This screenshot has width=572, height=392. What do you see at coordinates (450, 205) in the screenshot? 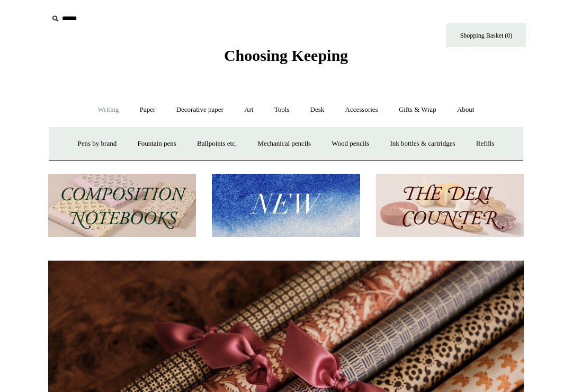
I see `img: The Deli Counter` at bounding box center [450, 205].